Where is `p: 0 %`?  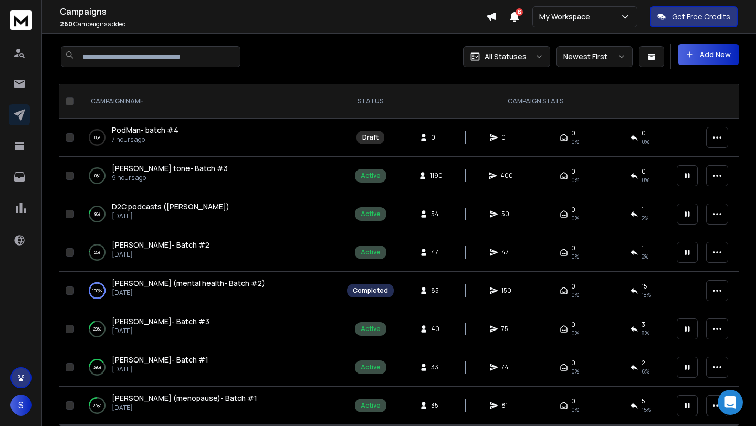
p: 0 % is located at coordinates (97, 176).